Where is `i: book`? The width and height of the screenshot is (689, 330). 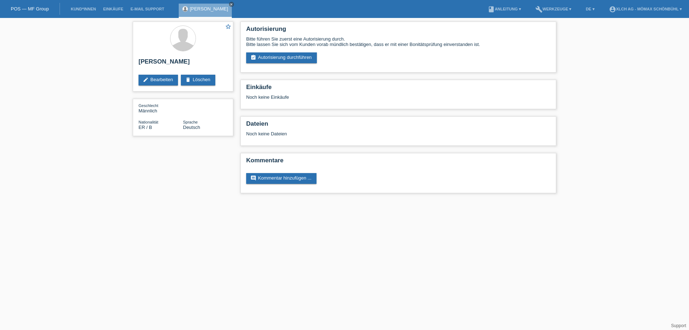 i: book is located at coordinates (491, 9).